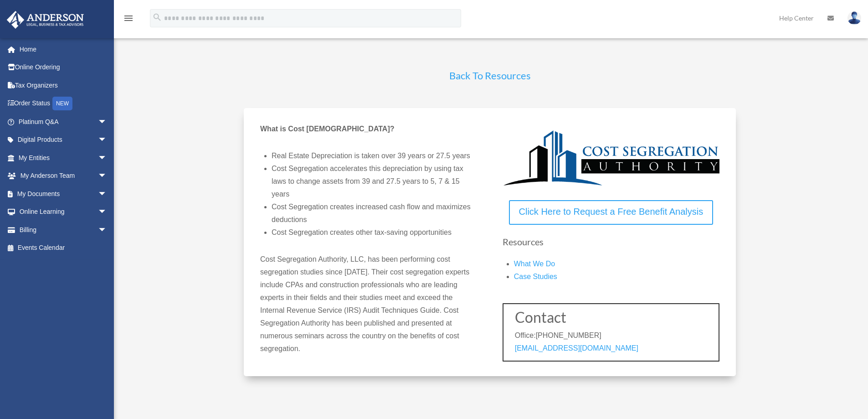 The image size is (868, 419). Describe the element at coordinates (63, 67) in the screenshot. I see `a: Online Ordering` at that location.